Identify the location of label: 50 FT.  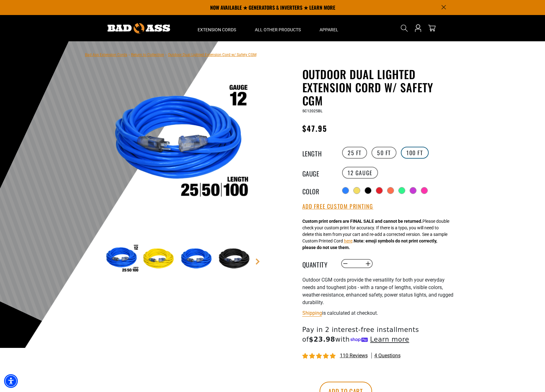
(384, 153).